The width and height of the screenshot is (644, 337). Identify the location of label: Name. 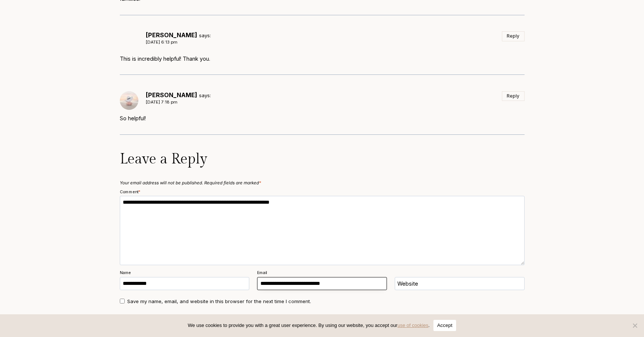
(125, 274).